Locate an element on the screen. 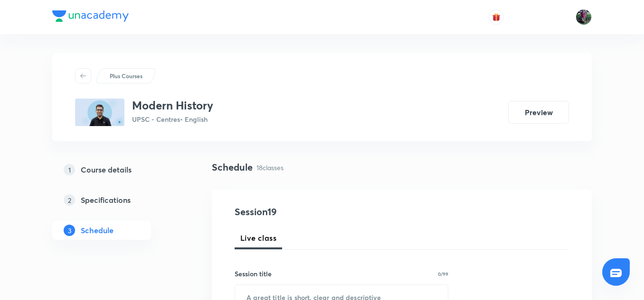  h3: Modern History is located at coordinates (173, 105).